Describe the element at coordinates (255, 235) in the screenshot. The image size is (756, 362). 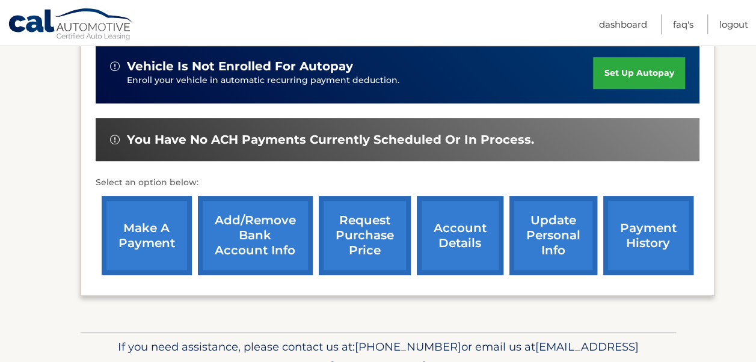
I see `a: Add/Remove bank account info` at that location.